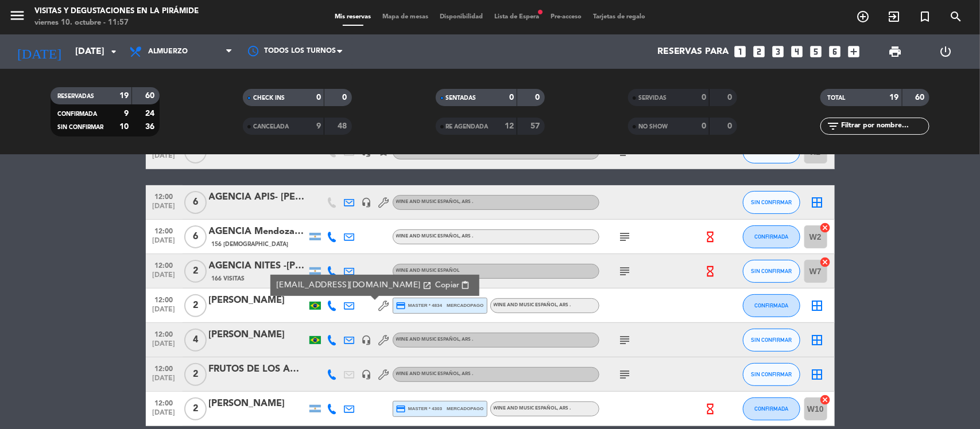 The width and height of the screenshot is (980, 429). I want to click on i: looks_two, so click(760, 52).